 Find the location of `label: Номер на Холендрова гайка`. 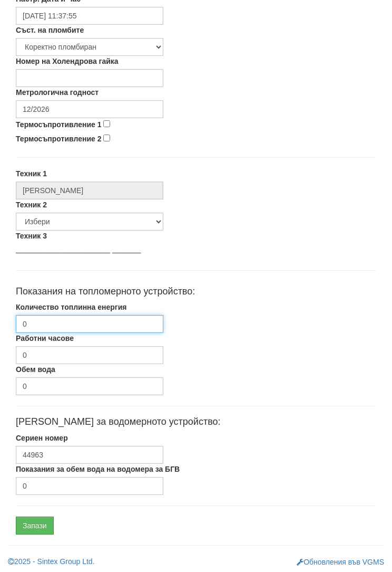

label: Номер на Холендрова гайка is located at coordinates (67, 61).